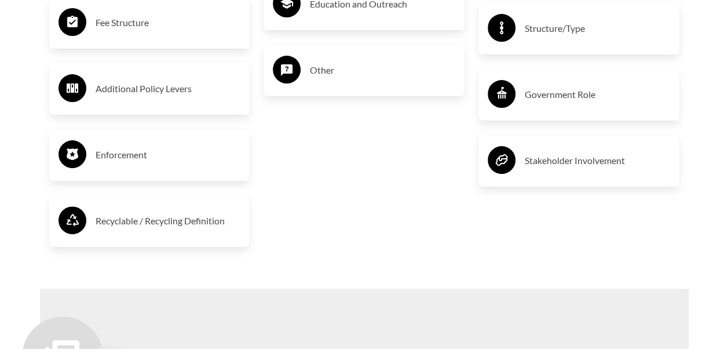 Image resolution: width=728 pixels, height=349 pixels. Describe the element at coordinates (168, 23) in the screenshot. I see `h3: Fee Structure` at that location.